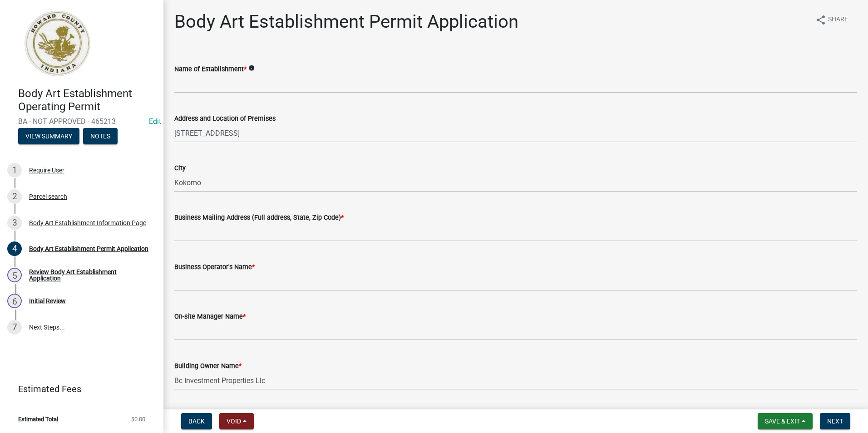  Describe the element at coordinates (831, 19) in the screenshot. I see `button: shareShare` at that location.